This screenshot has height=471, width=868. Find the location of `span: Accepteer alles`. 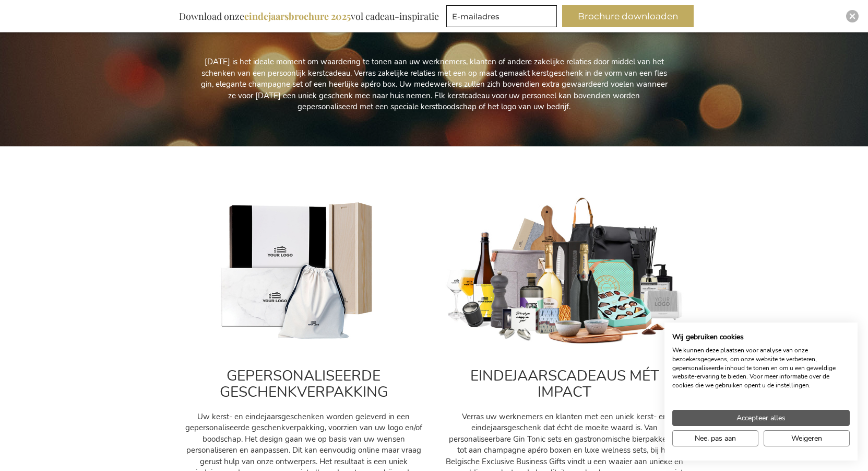

span: Accepteer alles is located at coordinates (761, 417).